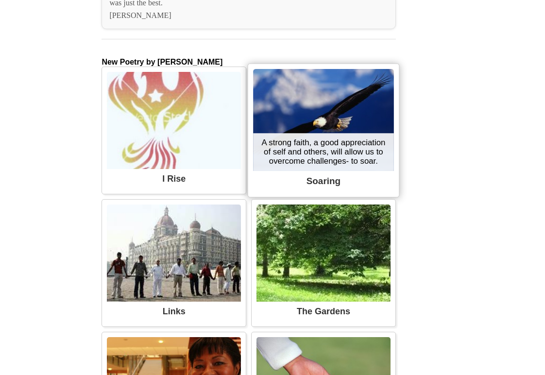 This screenshot has height=375, width=545. I want to click on div: Soaring, so click(324, 181).